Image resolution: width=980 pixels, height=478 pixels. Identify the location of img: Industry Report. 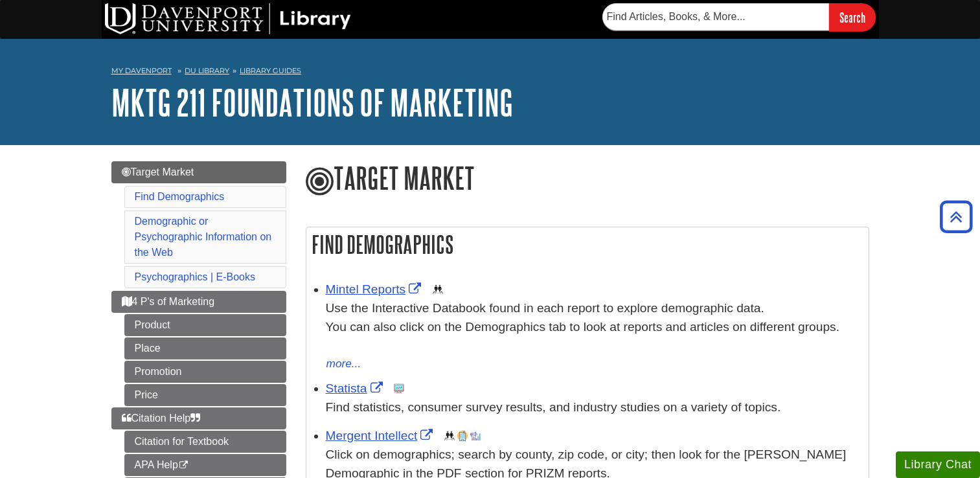
(475, 436).